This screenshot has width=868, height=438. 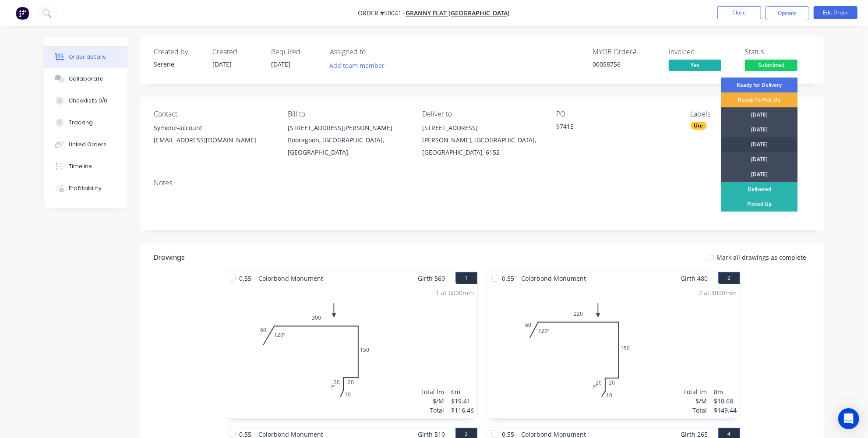 I want to click on div: 97415, so click(x=611, y=128).